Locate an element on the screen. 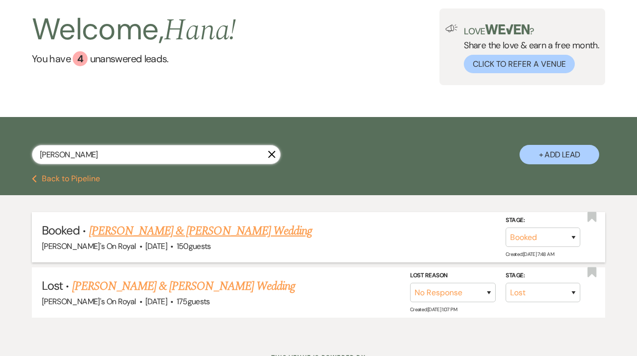 Image resolution: width=637 pixels, height=356 pixels. span: 150 guests is located at coordinates (194, 246).